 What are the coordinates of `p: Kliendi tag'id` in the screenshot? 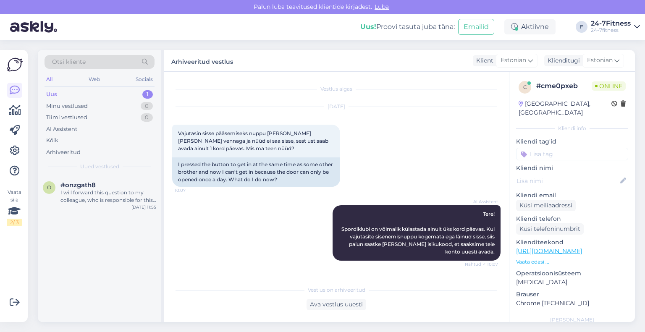 It's located at (572, 141).